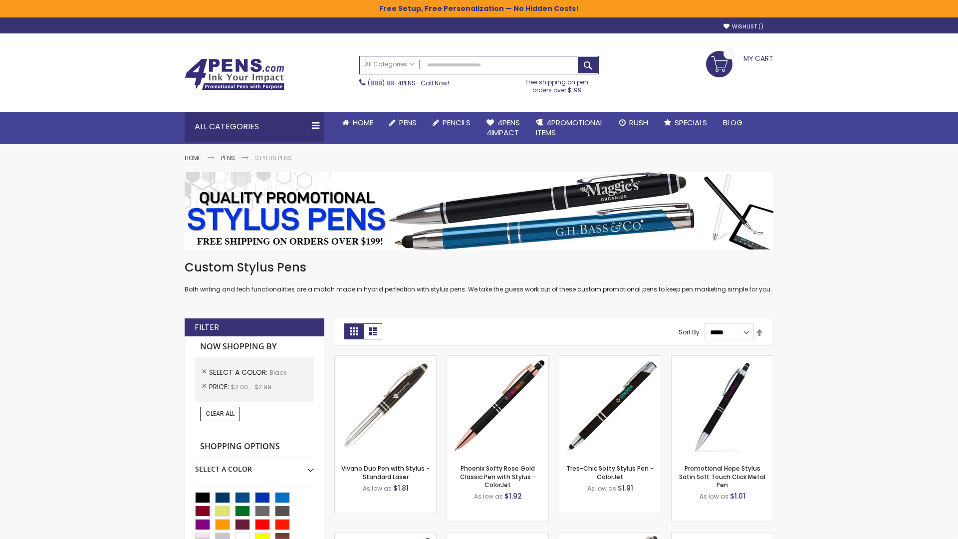 Image resolution: width=958 pixels, height=539 pixels. What do you see at coordinates (610, 406) in the screenshot?
I see `img: Tres-Chic Softy Stylus Pen - ColorJet-Black` at bounding box center [610, 406].